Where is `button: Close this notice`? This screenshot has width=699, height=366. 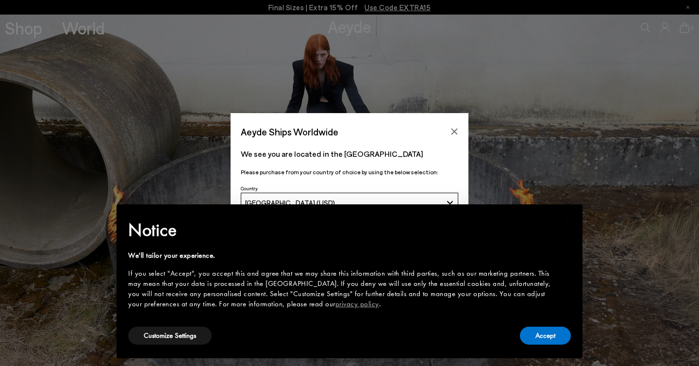 button: Close this notice is located at coordinates (567, 219).